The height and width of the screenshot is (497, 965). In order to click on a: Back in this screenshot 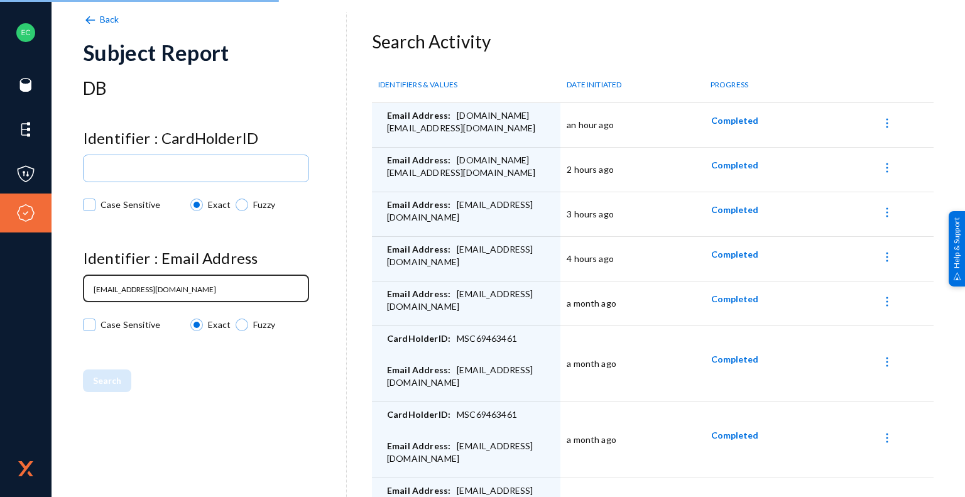, I will do `click(102, 19)`.